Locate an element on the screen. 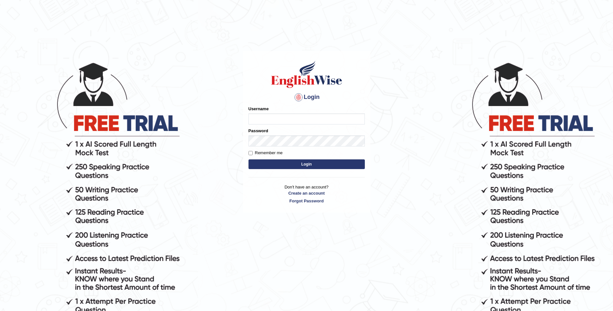  a: Forgot Password is located at coordinates (307, 201).